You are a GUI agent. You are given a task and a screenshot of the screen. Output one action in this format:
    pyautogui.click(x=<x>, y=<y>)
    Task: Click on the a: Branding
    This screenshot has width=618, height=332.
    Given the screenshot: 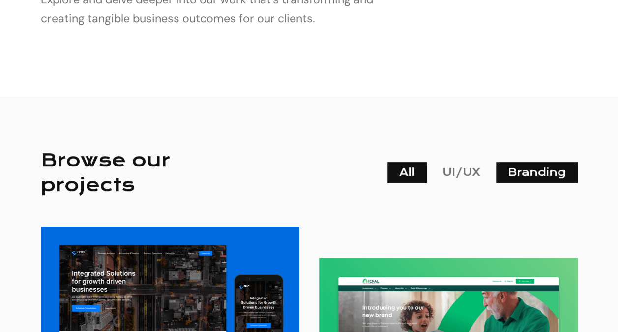 What is the action you would take?
    pyautogui.click(x=537, y=172)
    